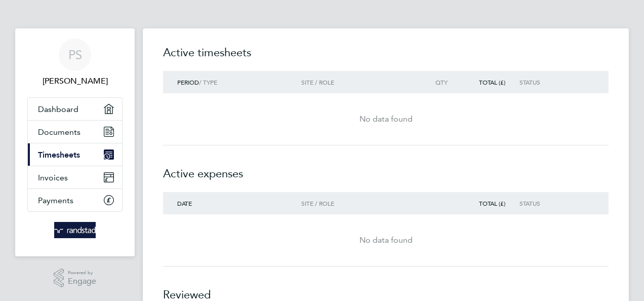 The height and width of the screenshot is (301, 644). I want to click on div: / Type, so click(232, 82).